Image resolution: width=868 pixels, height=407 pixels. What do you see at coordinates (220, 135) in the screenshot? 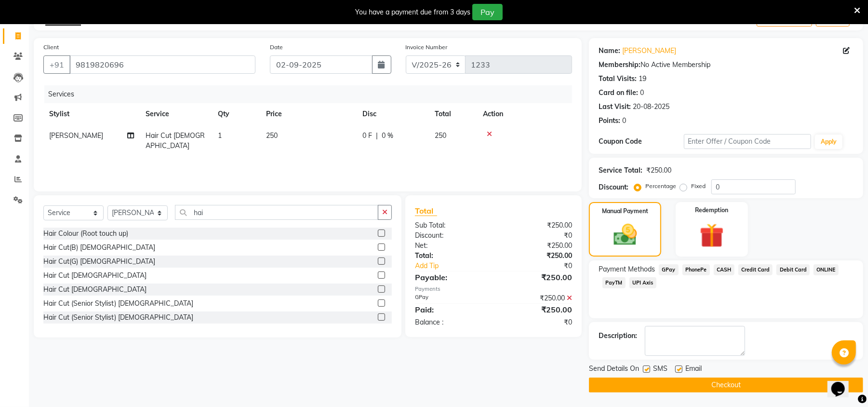
I see `span: 1` at bounding box center [220, 135].